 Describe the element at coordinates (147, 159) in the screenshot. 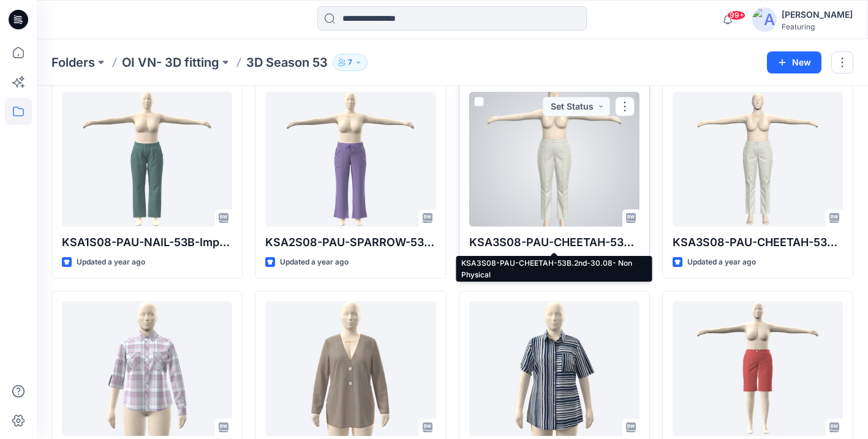

I see `a: KSA1S08-PAU-NAIL-53B-Improve-Size42-Non physical` at that location.